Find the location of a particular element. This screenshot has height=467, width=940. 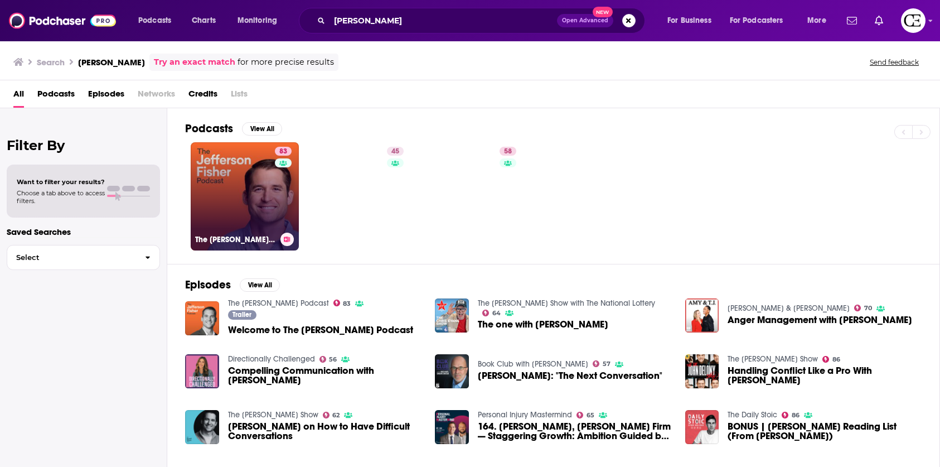

span: Credits is located at coordinates (203, 96).